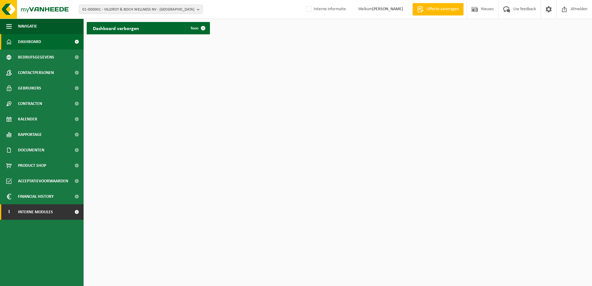 This screenshot has width=592, height=286. What do you see at coordinates (195, 28) in the screenshot?
I see `span: Toon` at bounding box center [195, 28].